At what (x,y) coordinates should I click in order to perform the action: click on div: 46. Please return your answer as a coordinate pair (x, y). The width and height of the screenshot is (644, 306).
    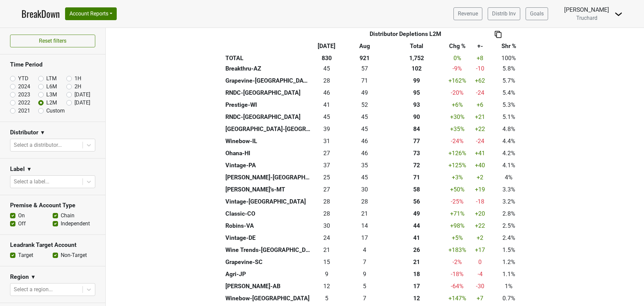
    Looking at the image, I should click on (364, 153).